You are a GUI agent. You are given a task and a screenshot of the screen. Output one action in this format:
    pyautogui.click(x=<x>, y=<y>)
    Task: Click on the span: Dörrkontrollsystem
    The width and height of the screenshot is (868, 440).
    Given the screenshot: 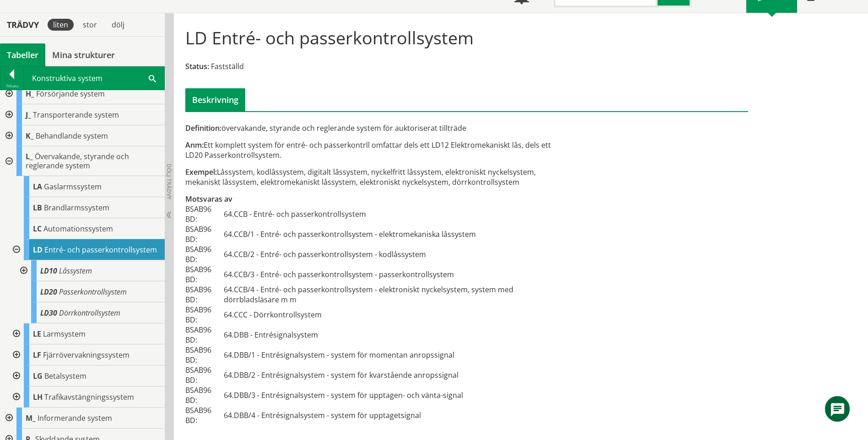 What is the action you would take?
    pyautogui.click(x=90, y=313)
    